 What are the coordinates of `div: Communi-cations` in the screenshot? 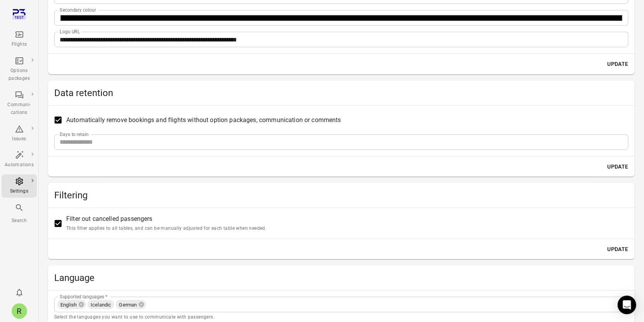 It's located at (19, 109).